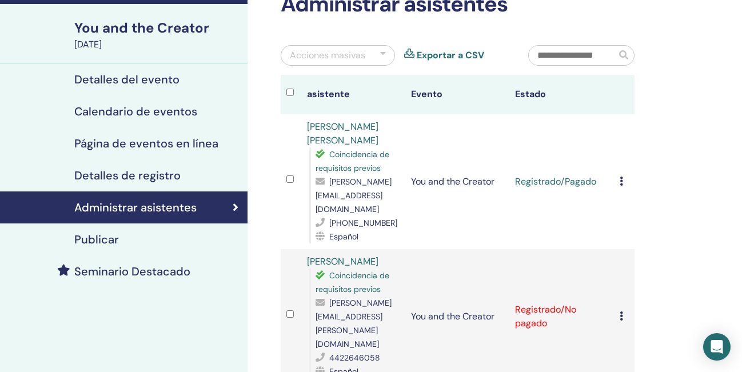 This screenshot has height=372, width=742. I want to click on h4: Detalles de registro, so click(128, 176).